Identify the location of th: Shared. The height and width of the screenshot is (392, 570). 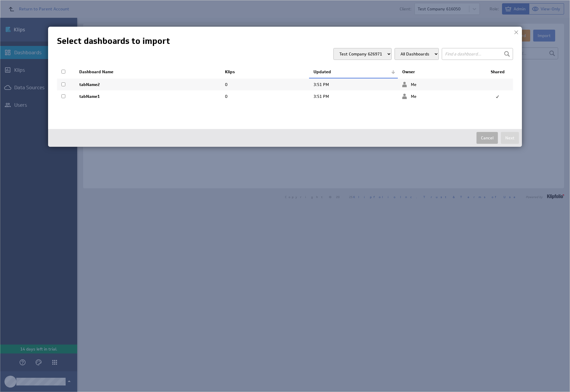
(500, 72).